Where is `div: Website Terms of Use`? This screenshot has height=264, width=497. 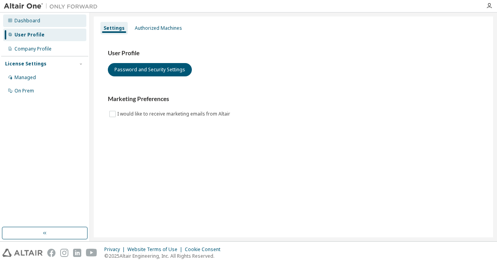 div: Website Terms of Use is located at coordinates (156, 249).